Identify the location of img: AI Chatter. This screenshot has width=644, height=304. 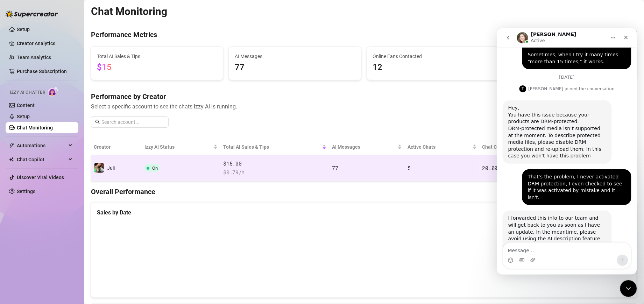
(53, 91).